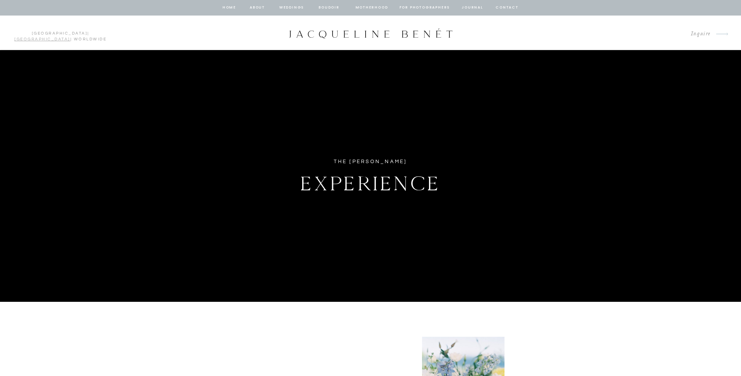 The width and height of the screenshot is (741, 376). I want to click on a: Inquire, so click(697, 34).